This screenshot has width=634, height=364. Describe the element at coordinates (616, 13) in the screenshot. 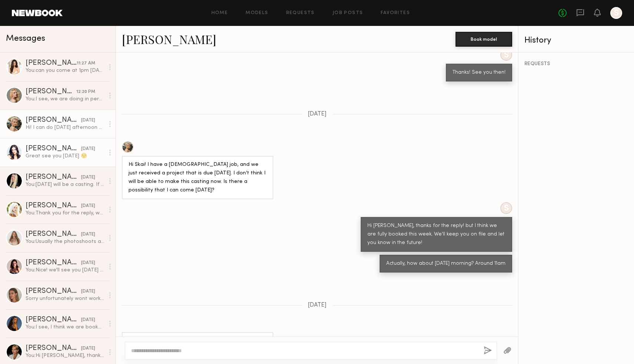

I see `a: S` at that location.